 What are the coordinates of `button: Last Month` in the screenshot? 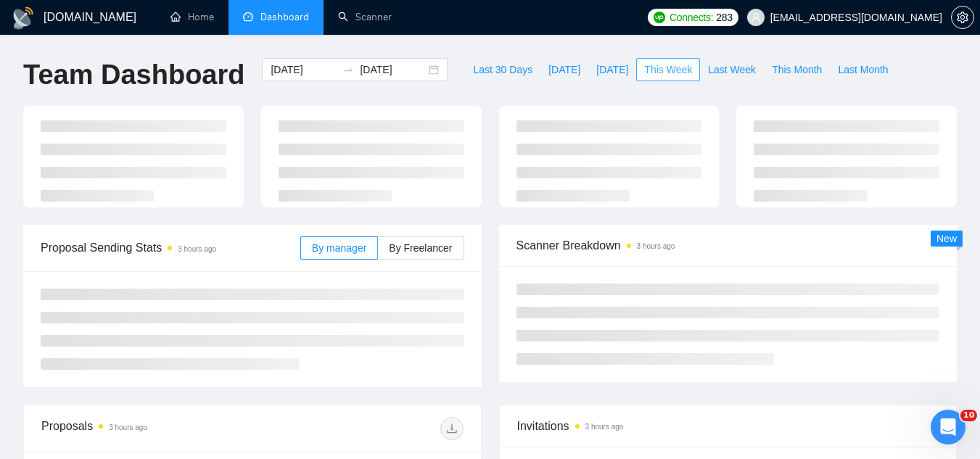 It's located at (863, 69).